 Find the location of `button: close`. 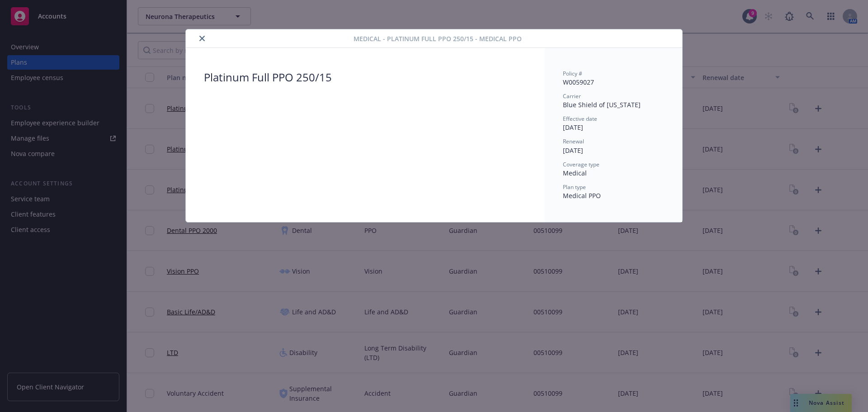

button: close is located at coordinates (202, 38).